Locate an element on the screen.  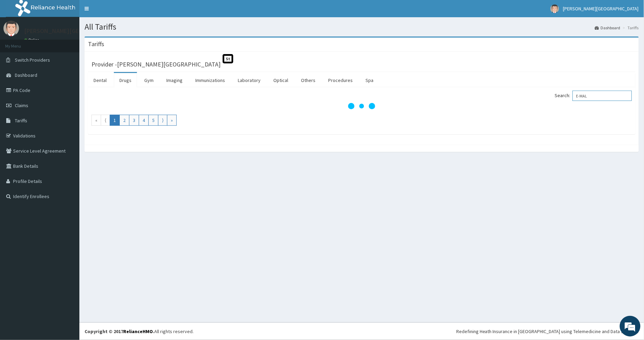
textarea: Type your message and hit 'Enter' is located at coordinates (67, 200).